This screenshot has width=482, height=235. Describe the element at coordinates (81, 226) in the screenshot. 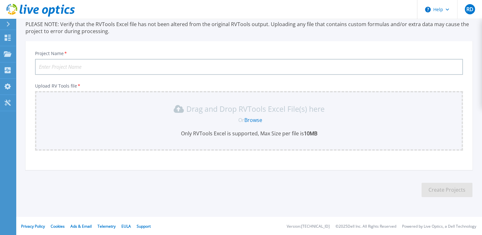

I see `a: Ads & Email` at that location.